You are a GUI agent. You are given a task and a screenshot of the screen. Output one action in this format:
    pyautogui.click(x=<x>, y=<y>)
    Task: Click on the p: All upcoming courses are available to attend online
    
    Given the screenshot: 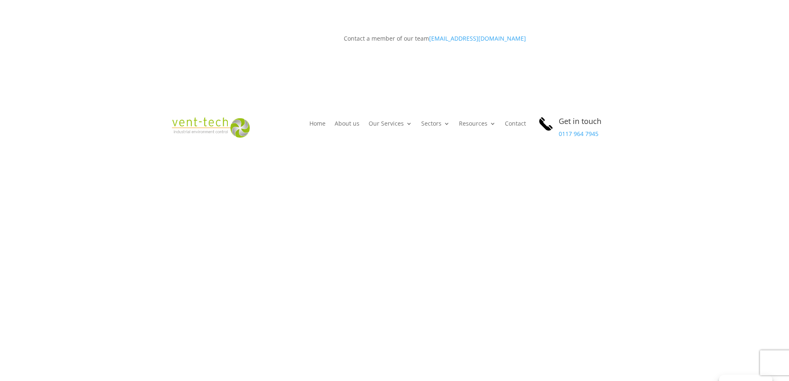 What is the action you would take?
    pyautogui.click(x=227, y=266)
    